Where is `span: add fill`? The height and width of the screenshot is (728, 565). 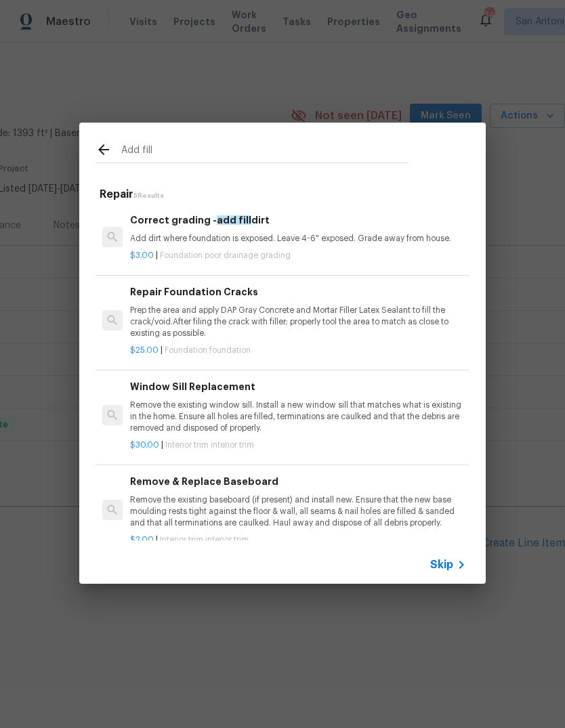
span: add fill is located at coordinates (234, 220).